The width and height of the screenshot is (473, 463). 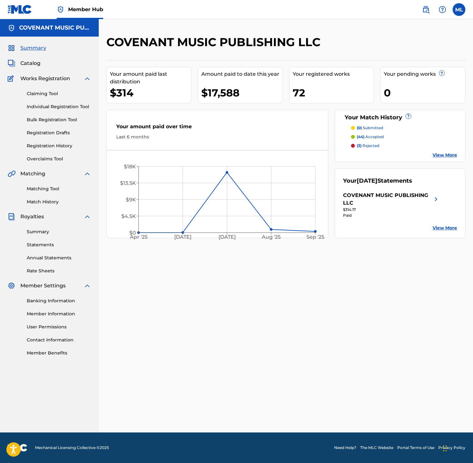 I want to click on a: Registration History, so click(x=59, y=146).